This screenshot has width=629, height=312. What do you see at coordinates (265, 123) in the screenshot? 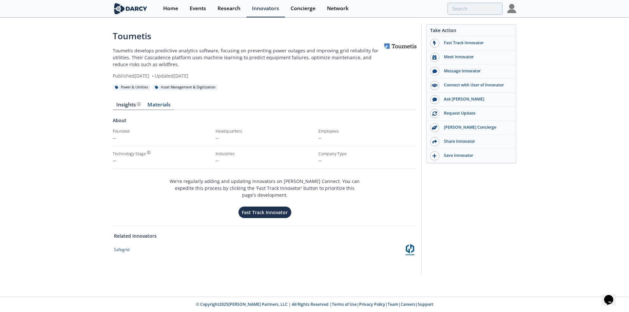
I see `div: About` at bounding box center [265, 123].